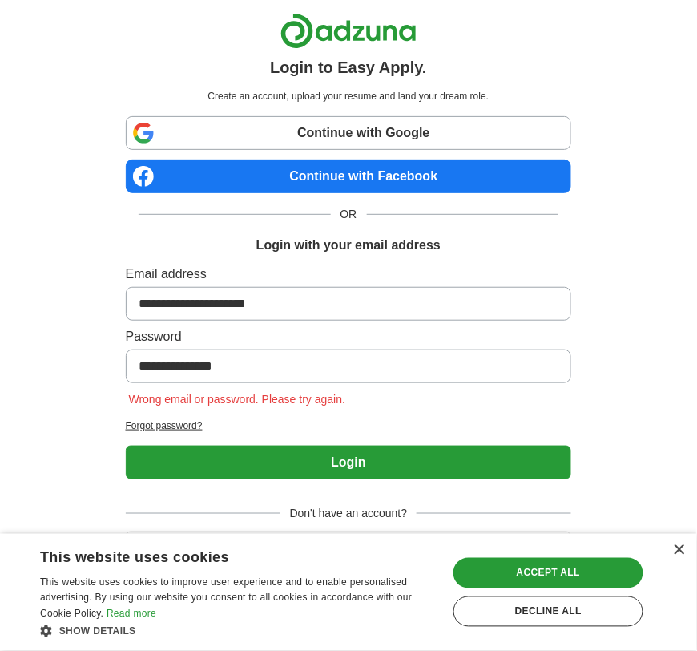 This screenshot has width=697, height=651. Describe the element at coordinates (349, 337) in the screenshot. I see `label: Password` at that location.